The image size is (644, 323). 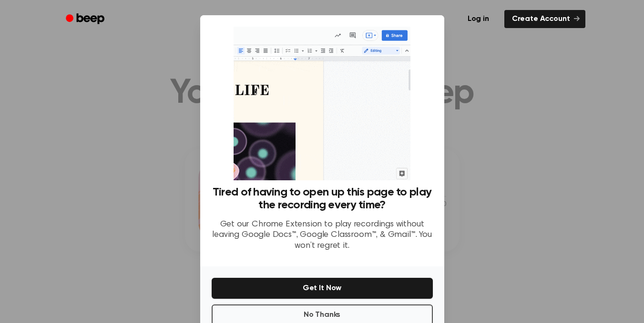 What do you see at coordinates (322, 199) in the screenshot?
I see `h3: Tired of having to open up this page to play the recording every time?` at bounding box center [322, 199].